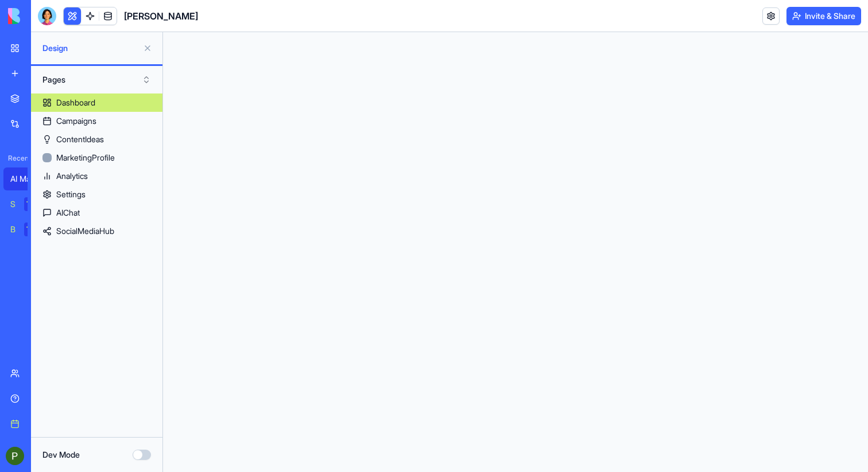 The image size is (868, 472). Describe the element at coordinates (97, 158) in the screenshot. I see `a: MarketingProfile` at that location.